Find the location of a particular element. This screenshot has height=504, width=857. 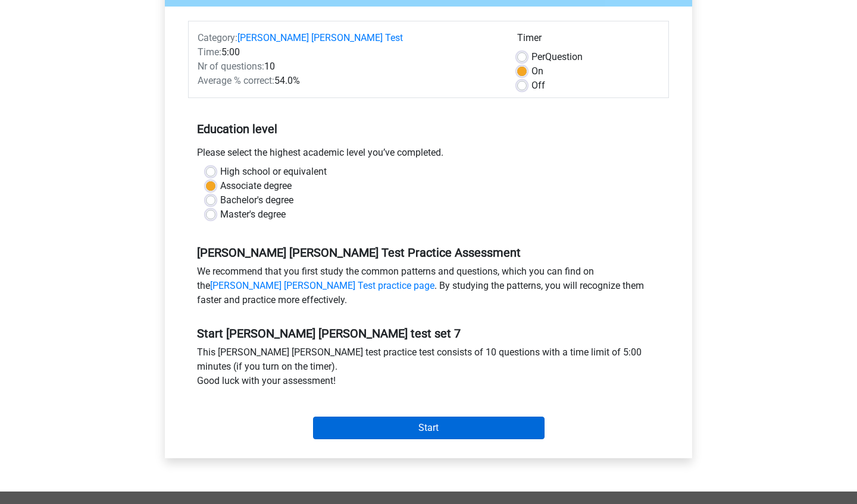

span: Time: is located at coordinates (209, 52).